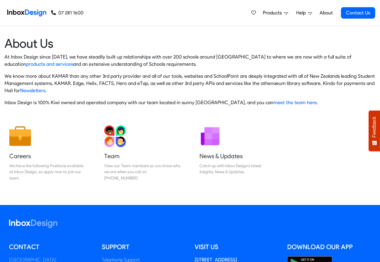 The height and width of the screenshot is (262, 380). I want to click on h5: Download our App, so click(329, 247).